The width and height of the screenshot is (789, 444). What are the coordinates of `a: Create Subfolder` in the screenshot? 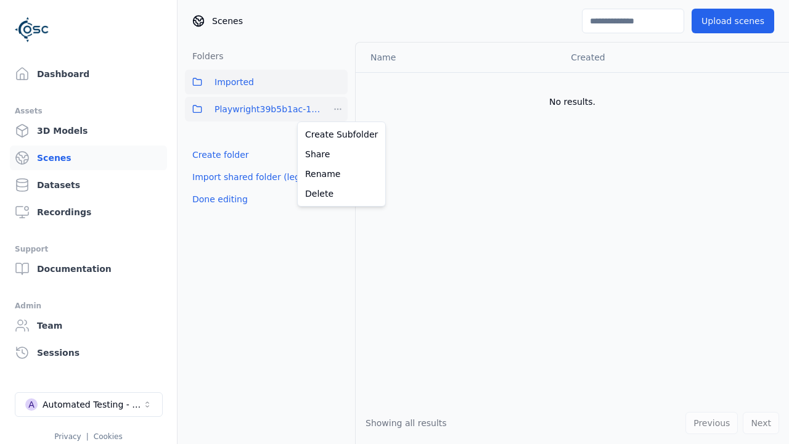 It's located at (341, 134).